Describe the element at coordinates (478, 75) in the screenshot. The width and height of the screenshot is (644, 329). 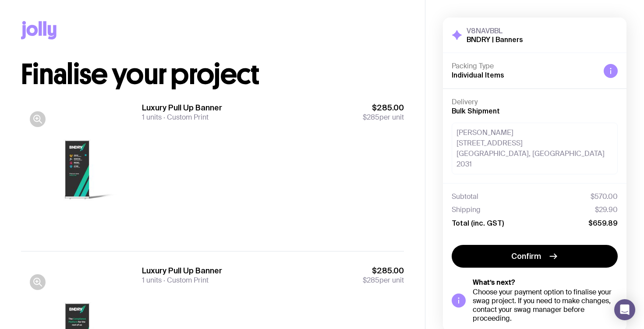
I see `span: Individual Items` at that location.